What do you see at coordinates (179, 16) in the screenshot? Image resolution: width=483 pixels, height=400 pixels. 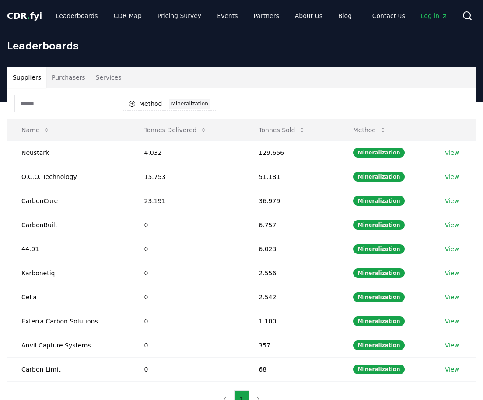 I see `a: Pricing Survey` at bounding box center [179, 16].